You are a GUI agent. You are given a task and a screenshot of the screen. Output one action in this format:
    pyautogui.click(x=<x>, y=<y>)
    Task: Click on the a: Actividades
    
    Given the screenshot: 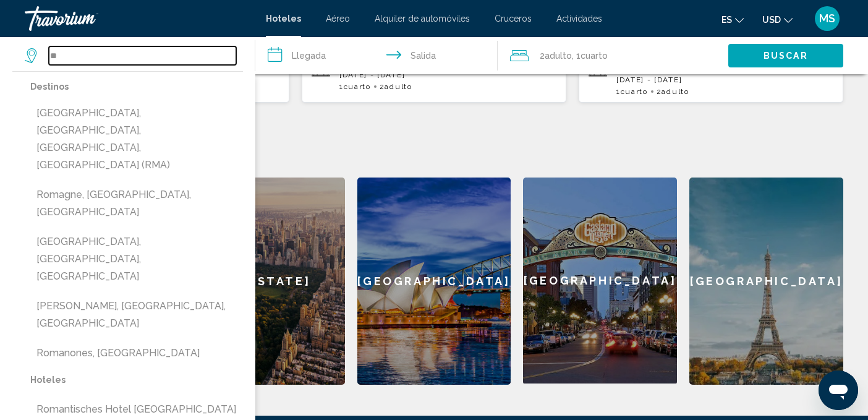 What is the action you would take?
    pyautogui.click(x=579, y=19)
    